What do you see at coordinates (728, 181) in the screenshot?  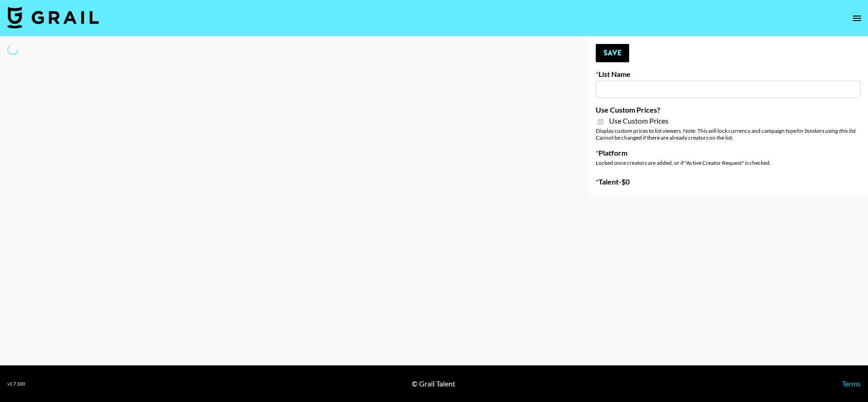 I see `label: Talent - $ 0` at bounding box center [728, 181].